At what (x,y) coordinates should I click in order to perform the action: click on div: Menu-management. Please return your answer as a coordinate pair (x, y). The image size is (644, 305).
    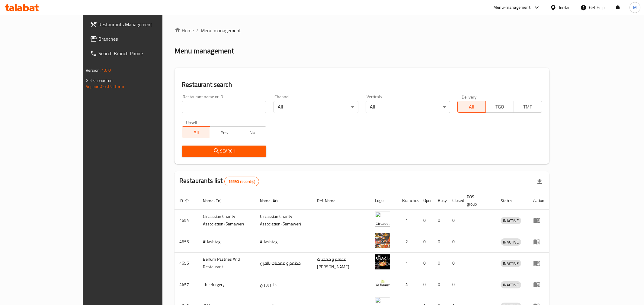
    Looking at the image, I should click on (512, 7).